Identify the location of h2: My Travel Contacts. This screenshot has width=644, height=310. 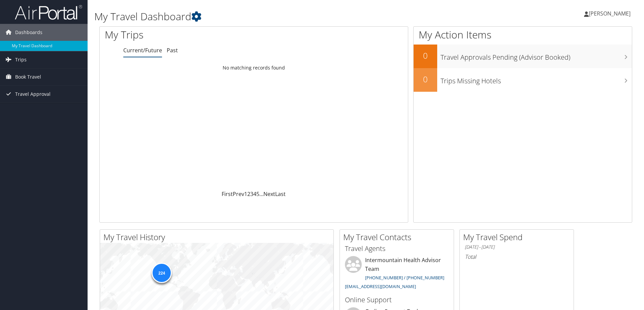
(399, 237).